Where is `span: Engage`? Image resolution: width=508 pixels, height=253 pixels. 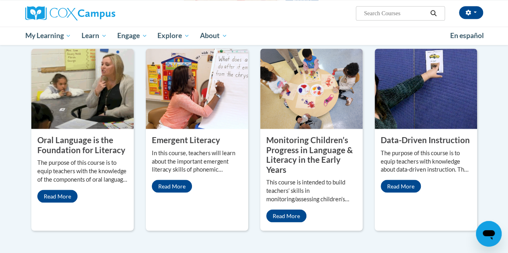
span: Engage is located at coordinates (132, 36).